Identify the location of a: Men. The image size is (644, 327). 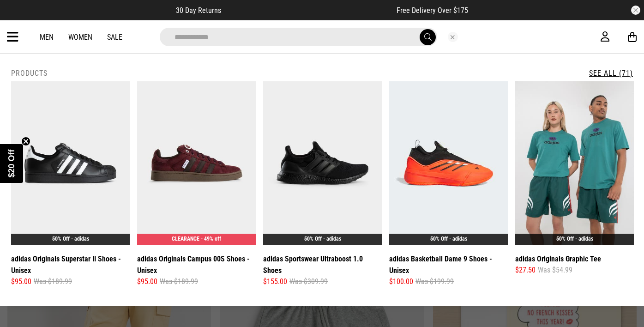
(46, 37).